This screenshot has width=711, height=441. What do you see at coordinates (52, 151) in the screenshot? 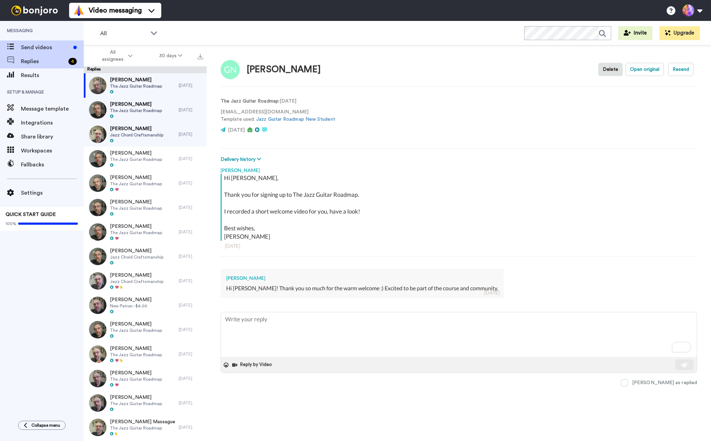
I see `span: Workspaces` at bounding box center [52, 151].